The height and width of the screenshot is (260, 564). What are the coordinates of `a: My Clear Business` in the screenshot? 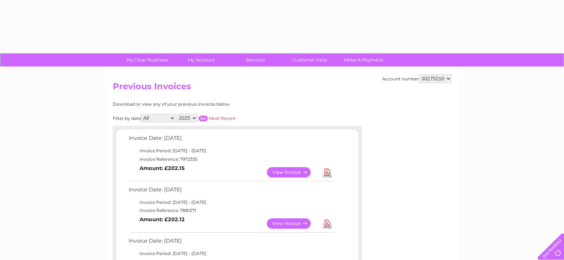 It's located at (147, 60).